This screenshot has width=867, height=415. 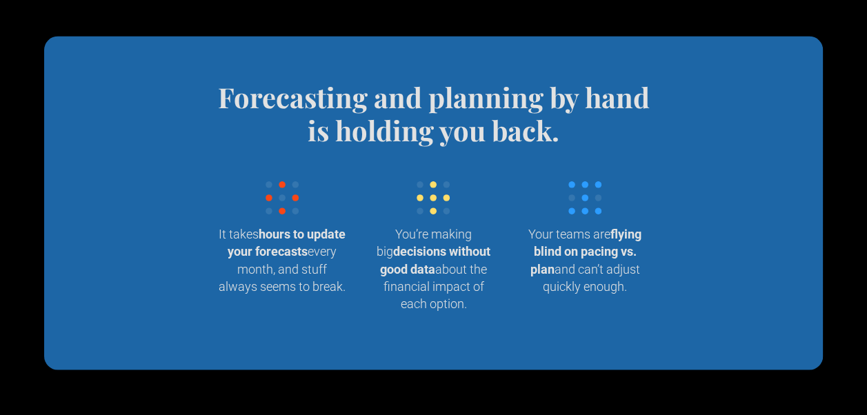 What do you see at coordinates (586, 251) in the screenshot?
I see `strong: flying blind on pacing vs. plan` at bounding box center [586, 251].